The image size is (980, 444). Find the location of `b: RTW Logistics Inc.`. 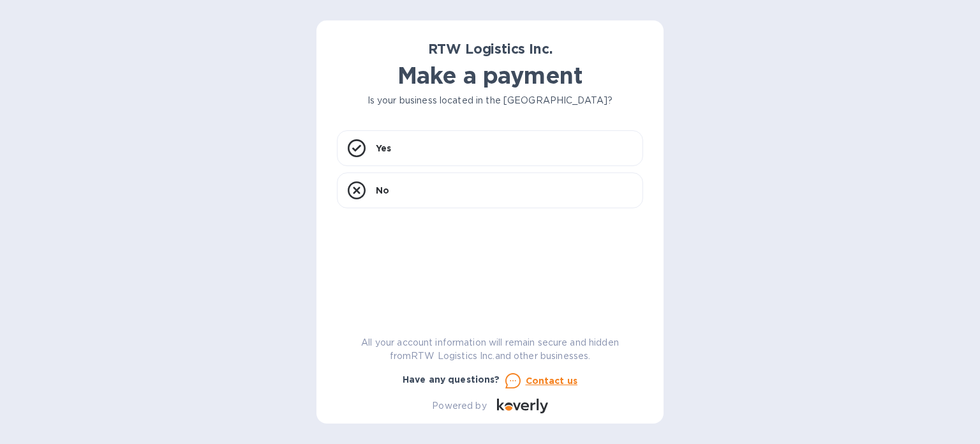

b: RTW Logistics Inc. is located at coordinates (490, 48).